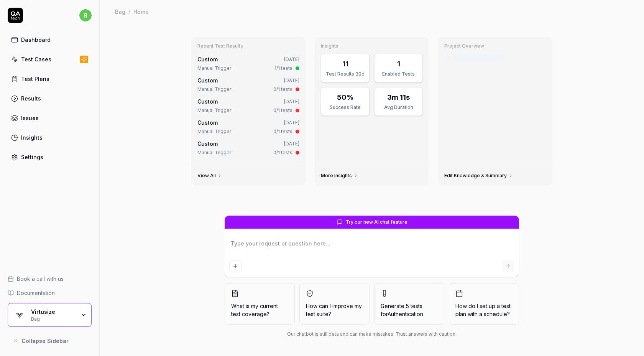 The image size is (644, 356). What do you see at coordinates (49, 315) in the screenshot?
I see `button: Virtusize LogoVirtusizeBag` at bounding box center [49, 315].